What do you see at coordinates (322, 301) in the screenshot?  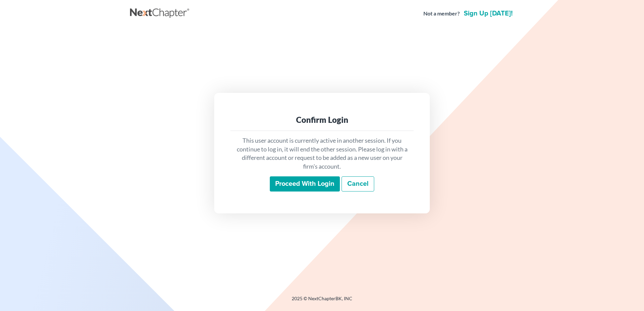 I see `div: 2025 © NextChapterBK, INC` at bounding box center [322, 301].